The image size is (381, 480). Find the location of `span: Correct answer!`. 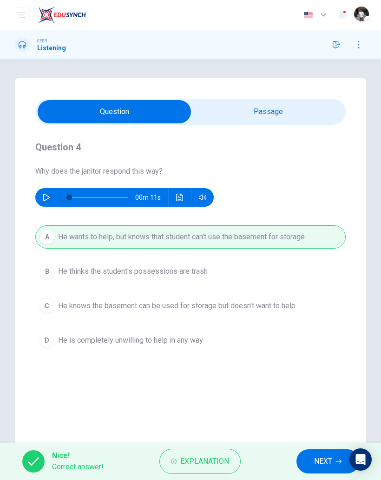

span: Correct answer! is located at coordinates (78, 467).